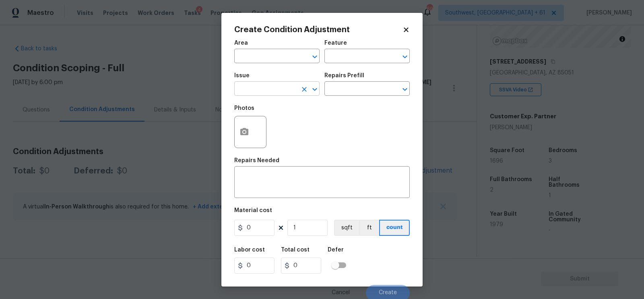  I want to click on h5: Material cost, so click(253, 210).